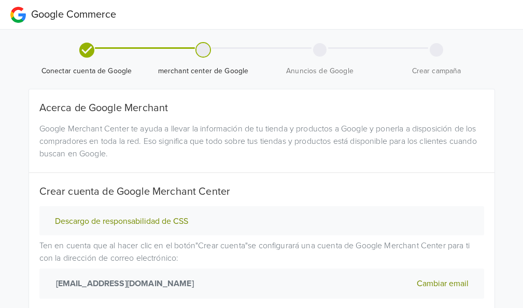 This screenshot has width=523, height=308. Describe the element at coordinates (262, 191) in the screenshot. I see `h5: Crear cuenta de Google Merchant Center` at that location.